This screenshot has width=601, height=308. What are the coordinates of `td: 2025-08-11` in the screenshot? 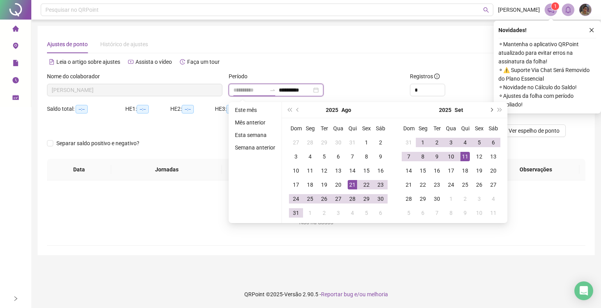 It's located at (310, 171).